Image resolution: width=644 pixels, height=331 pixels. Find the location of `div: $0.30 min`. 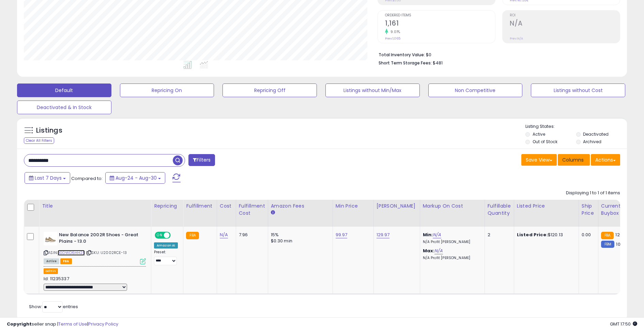

div: $0.30 min is located at coordinates (299, 241).